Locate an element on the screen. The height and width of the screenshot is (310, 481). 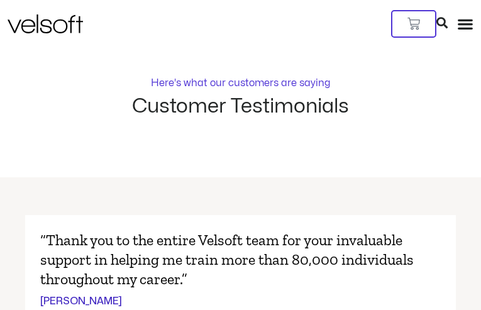
p: “Thank you to the entire Velsoft team for your invaluable support in helping me train more than 8... is located at coordinates (240, 260).